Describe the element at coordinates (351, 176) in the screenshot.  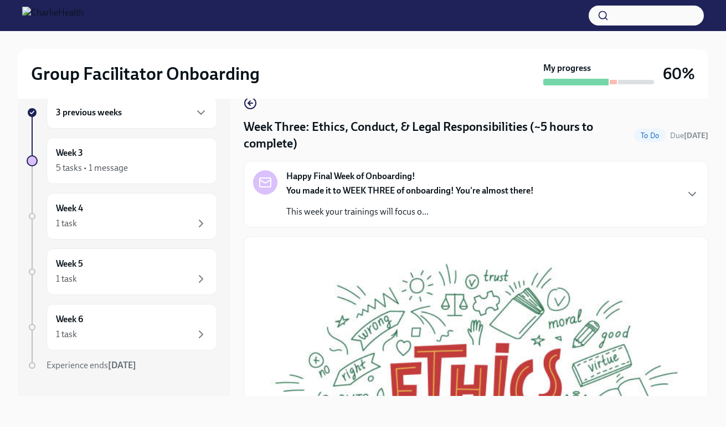
I see `strong: Happy Final Week of Onboarding!` at that location.